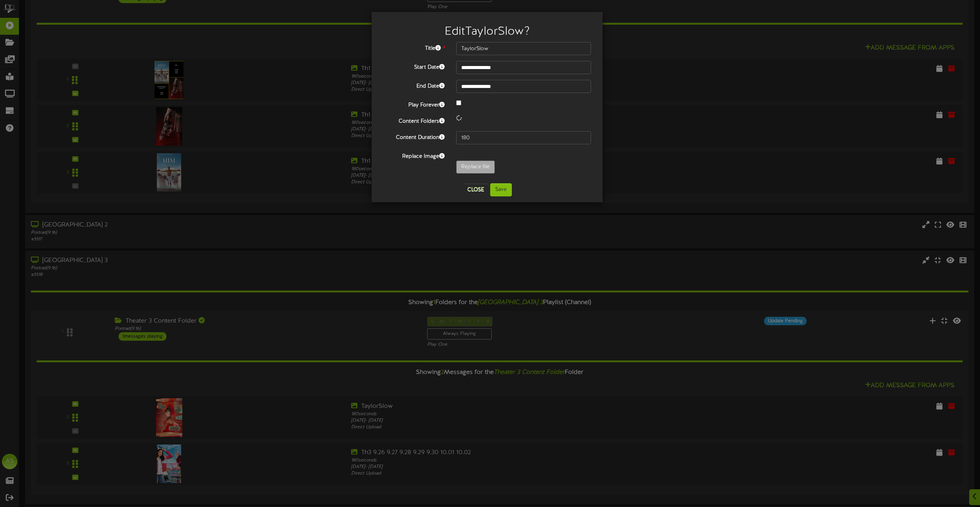 This screenshot has width=980, height=507. What do you see at coordinates (523, 49) in the screenshot?
I see `input: Title` at bounding box center [523, 49].